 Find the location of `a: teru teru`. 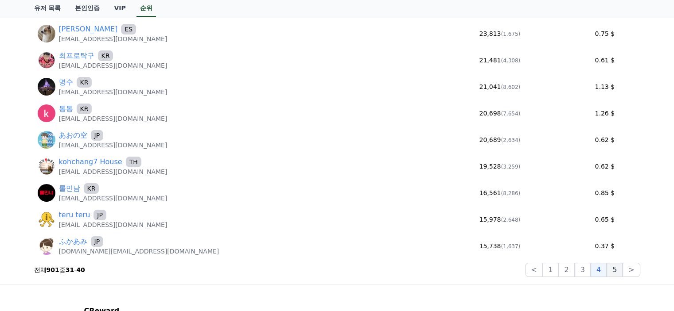

a: teru teru is located at coordinates (74, 215).